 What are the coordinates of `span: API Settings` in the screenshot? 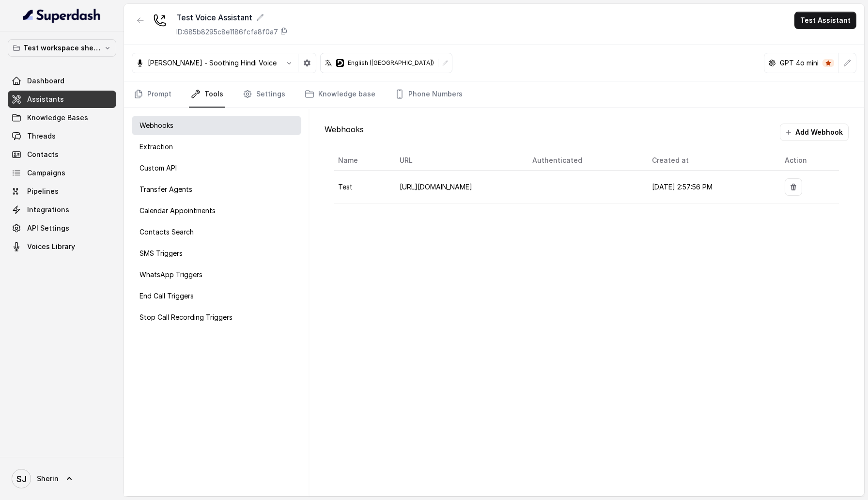 It's located at (48, 228).